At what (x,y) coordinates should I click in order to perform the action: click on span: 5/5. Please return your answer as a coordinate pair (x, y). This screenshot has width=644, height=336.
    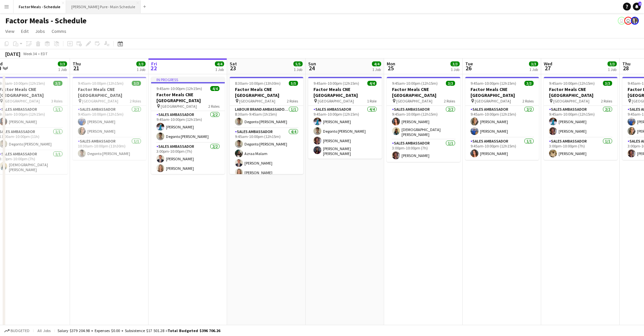
    Looking at the image, I should click on (294, 83).